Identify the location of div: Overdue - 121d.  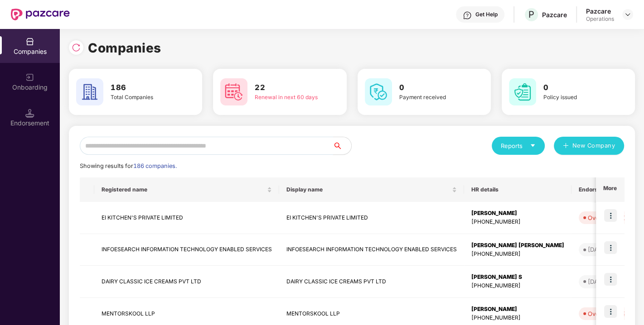
(610, 314).